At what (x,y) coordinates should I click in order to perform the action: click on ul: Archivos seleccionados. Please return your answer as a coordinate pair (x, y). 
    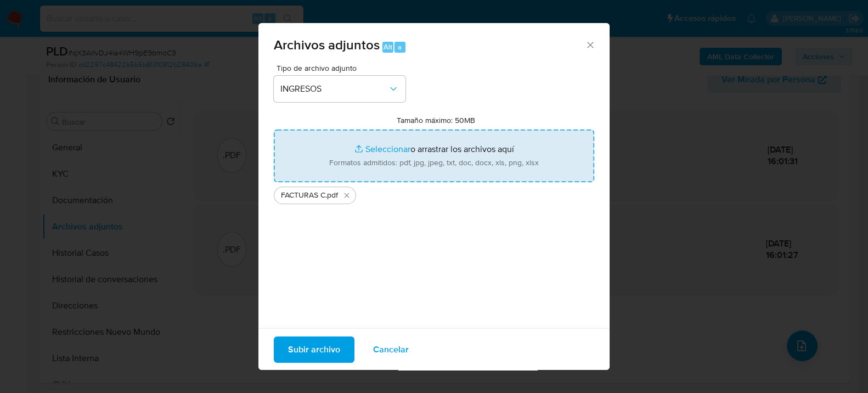
    Looking at the image, I should click on (434, 193).